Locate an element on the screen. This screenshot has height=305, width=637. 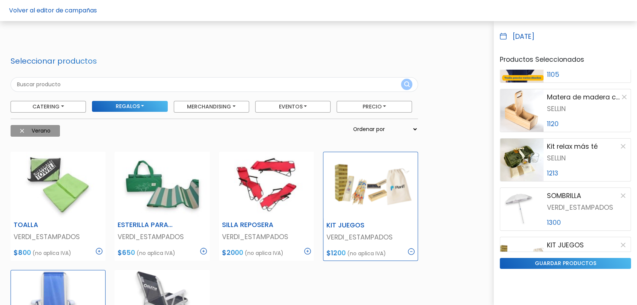
a: KIT JUEGOS VERDI_ESTAMPADOS $1200 (no aplica IVA) is located at coordinates (371, 207).